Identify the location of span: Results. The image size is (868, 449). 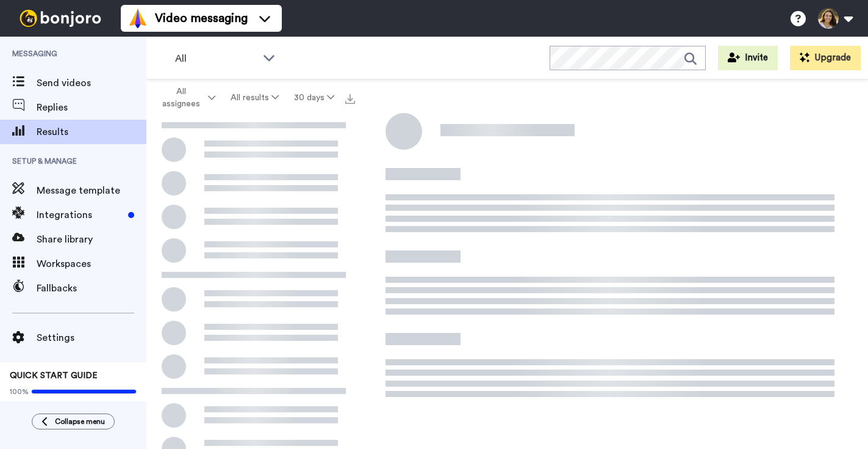
(91, 132).